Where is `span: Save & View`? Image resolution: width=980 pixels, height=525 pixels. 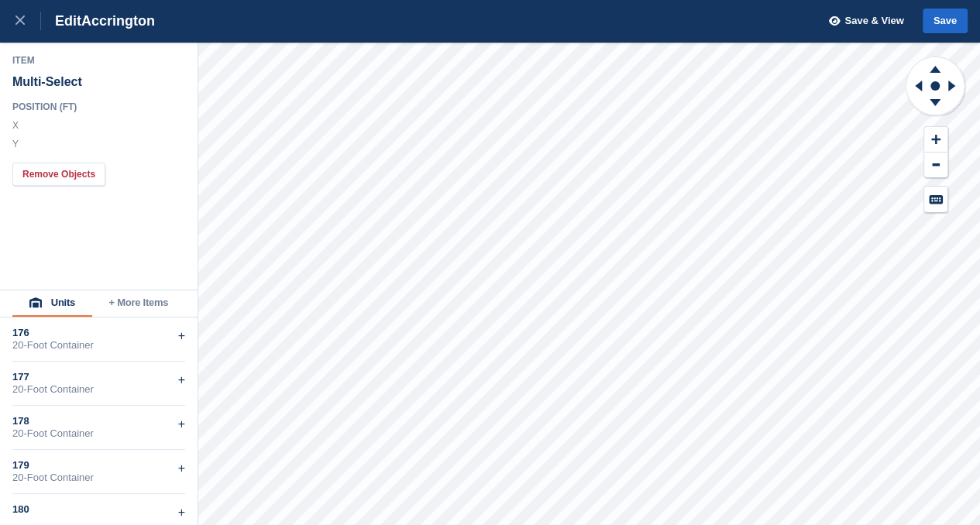
span: Save & View is located at coordinates (874, 21).